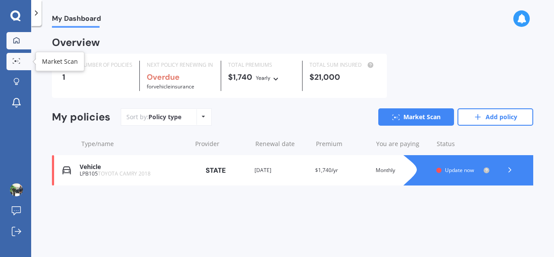  I want to click on div: Sort by:, so click(154, 117).